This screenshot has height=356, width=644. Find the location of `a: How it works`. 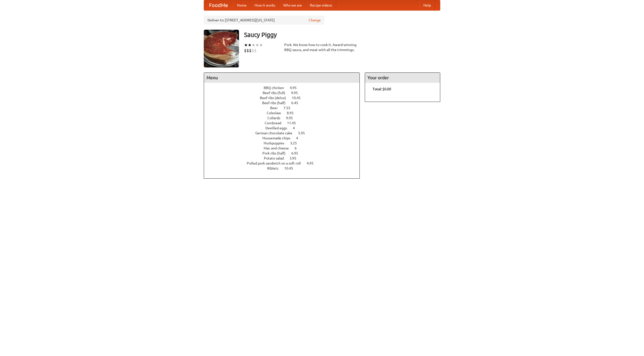

a: How it works is located at coordinates (265, 5).